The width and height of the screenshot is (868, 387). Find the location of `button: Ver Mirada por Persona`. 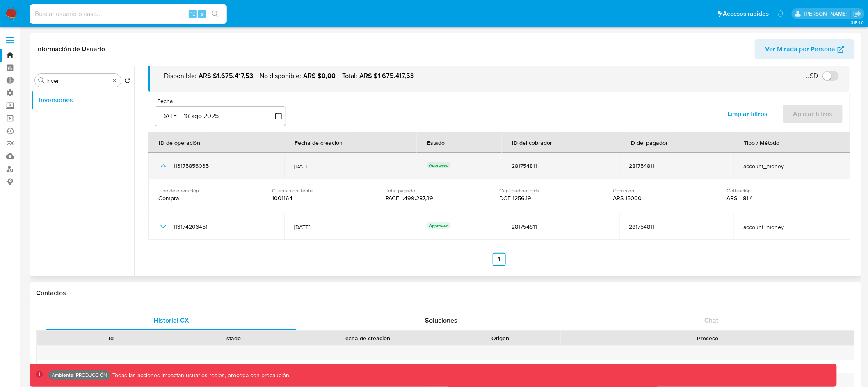

button: Ver Mirada por Persona is located at coordinates (804, 49).